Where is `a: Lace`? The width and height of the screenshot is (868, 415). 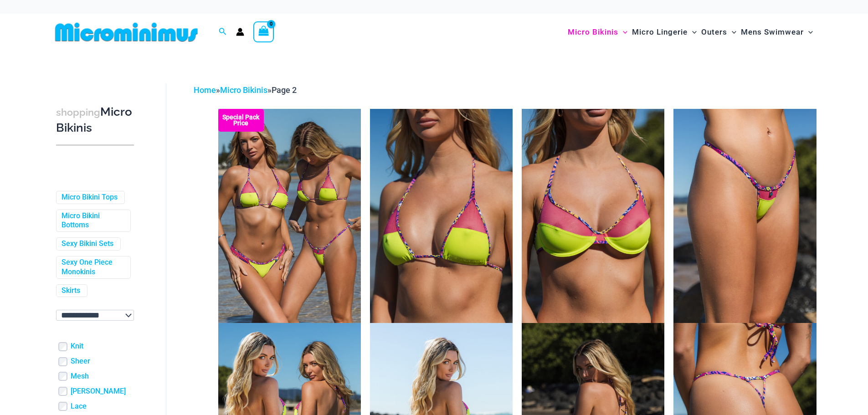 a: Lace is located at coordinates (78, 407).